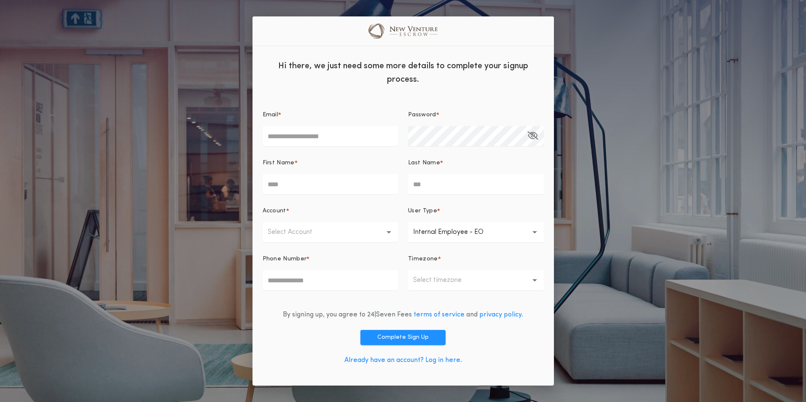 This screenshot has width=806, height=402. What do you see at coordinates (439, 315) in the screenshot?
I see `a: terms of service` at bounding box center [439, 315].